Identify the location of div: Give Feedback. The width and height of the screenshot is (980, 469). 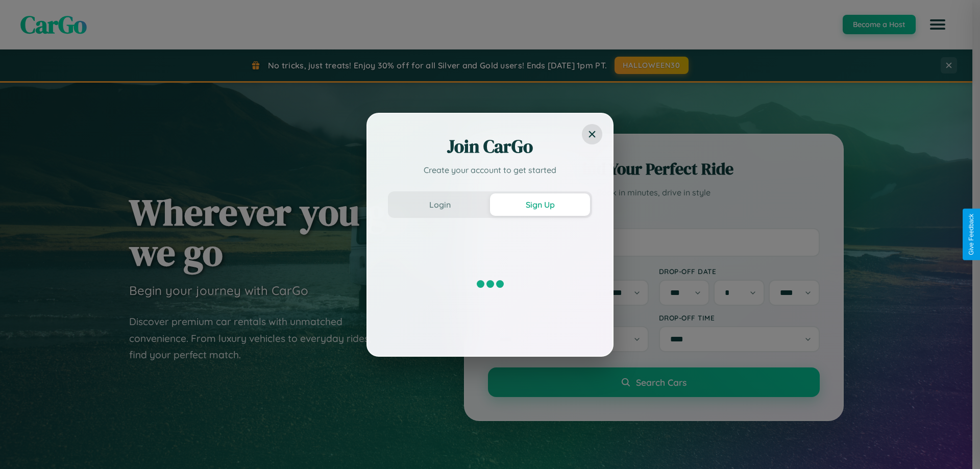
(971, 234).